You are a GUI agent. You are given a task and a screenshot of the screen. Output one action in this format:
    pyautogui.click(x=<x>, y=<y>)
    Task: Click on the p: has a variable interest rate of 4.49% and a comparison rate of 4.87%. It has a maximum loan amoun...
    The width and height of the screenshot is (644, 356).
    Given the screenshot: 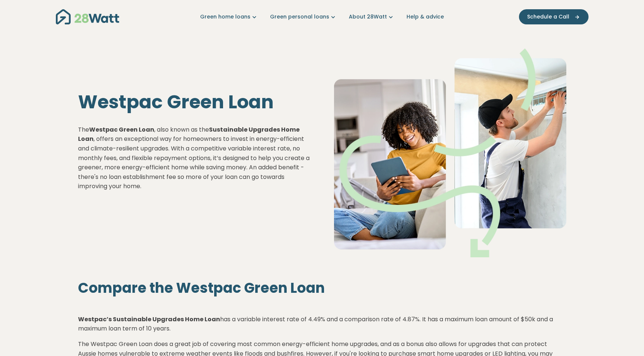 What is the action you would take?
    pyautogui.click(x=322, y=324)
    